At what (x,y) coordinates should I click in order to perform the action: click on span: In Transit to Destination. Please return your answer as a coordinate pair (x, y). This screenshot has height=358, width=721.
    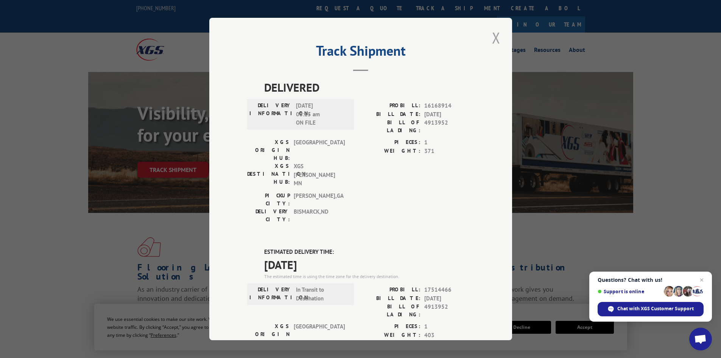
    Looking at the image, I should click on (321, 294).